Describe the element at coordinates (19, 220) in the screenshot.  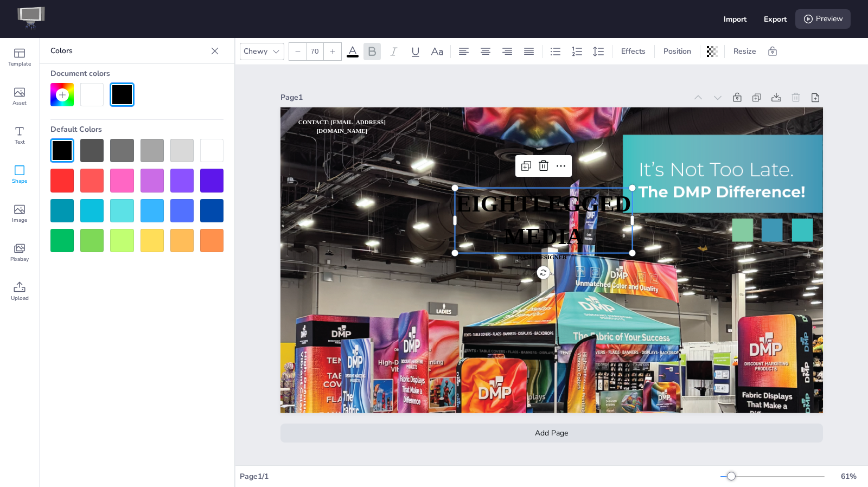
I see `span: Image` at that location.